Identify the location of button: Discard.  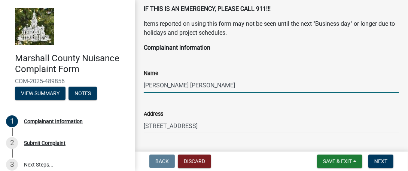
(194, 162).